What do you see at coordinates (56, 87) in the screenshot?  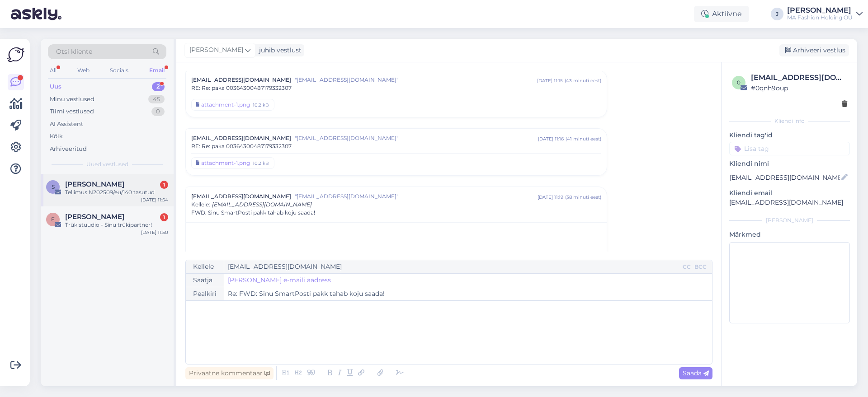 I see `div: Uus` at bounding box center [56, 87].